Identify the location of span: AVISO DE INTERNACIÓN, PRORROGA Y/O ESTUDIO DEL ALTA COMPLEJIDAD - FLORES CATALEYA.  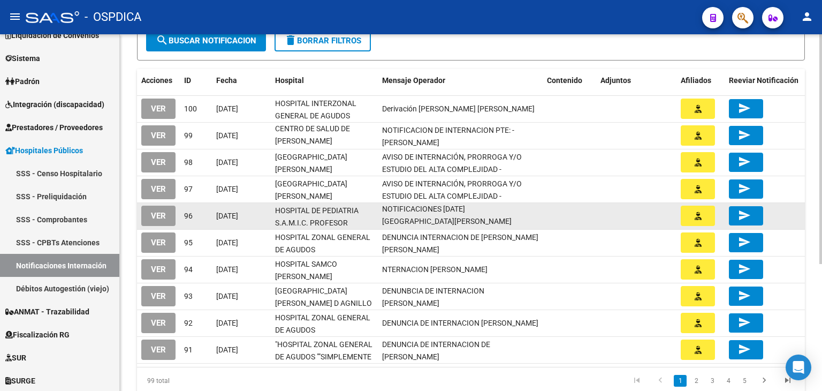
(452, 169).